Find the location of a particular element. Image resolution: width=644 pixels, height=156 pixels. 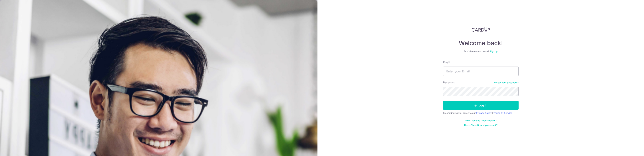

a: Terms Of Service is located at coordinates (503, 113).